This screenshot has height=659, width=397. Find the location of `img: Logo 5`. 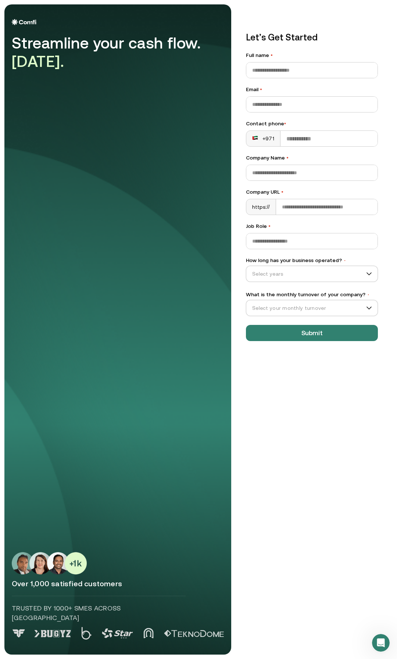

img: Logo 5 is located at coordinates (194, 633).